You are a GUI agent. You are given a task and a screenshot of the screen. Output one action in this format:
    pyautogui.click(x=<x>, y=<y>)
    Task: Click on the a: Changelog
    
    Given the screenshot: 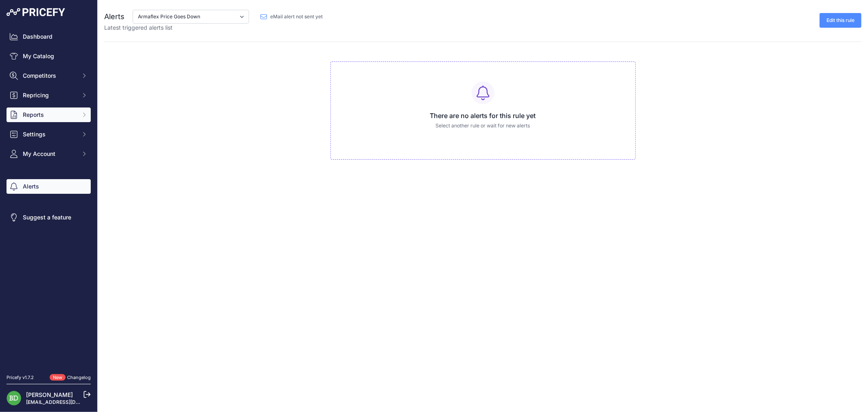 What is the action you would take?
    pyautogui.click(x=79, y=377)
    